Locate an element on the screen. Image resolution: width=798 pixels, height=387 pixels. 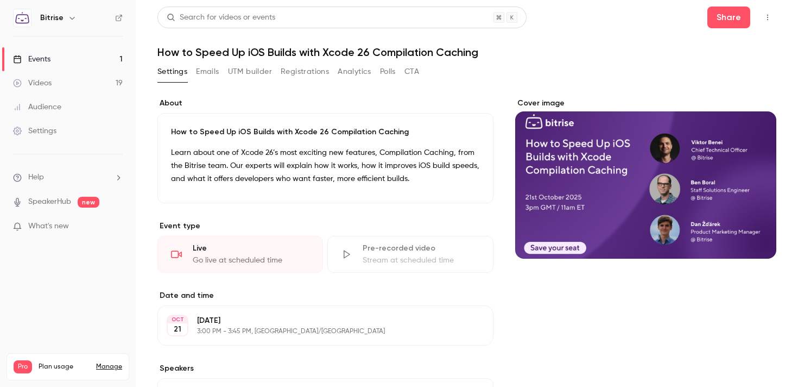
label: Date and time is located at coordinates (325, 295).